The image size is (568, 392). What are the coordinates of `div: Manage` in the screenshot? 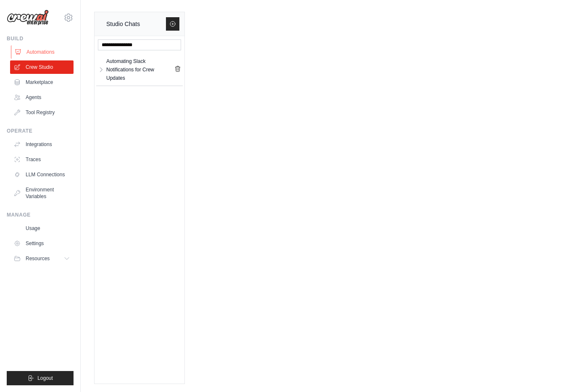 It's located at (40, 215).